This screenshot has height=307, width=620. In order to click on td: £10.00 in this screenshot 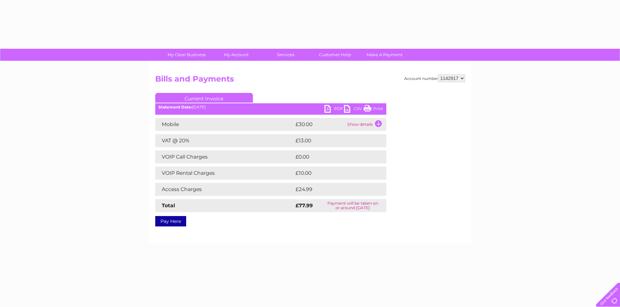, I will do `click(333, 173)`.